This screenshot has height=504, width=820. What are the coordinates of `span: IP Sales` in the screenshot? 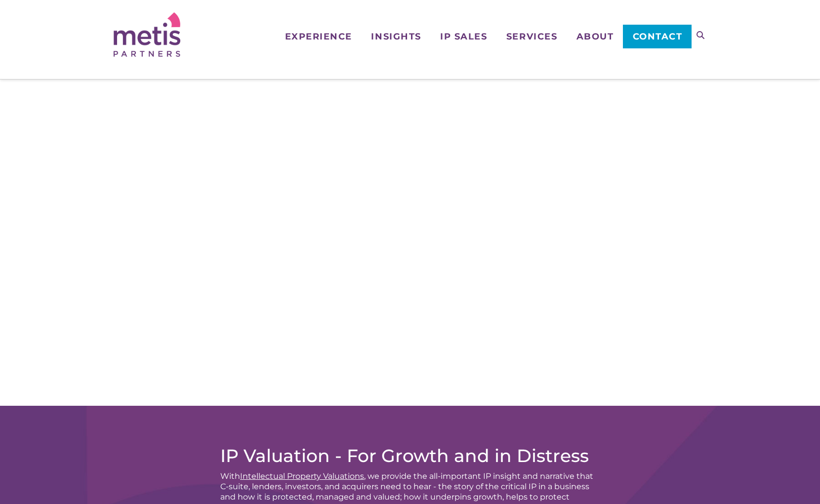 It's located at (463, 36).